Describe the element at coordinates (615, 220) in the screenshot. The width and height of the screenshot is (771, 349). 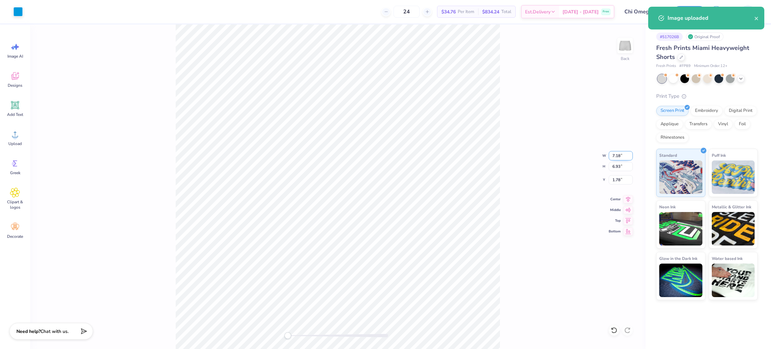
I see `span: Top` at that location.